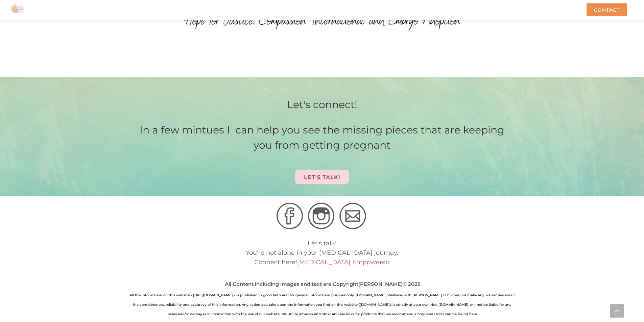 This screenshot has width=644, height=322. I want to click on img: Infertile Mom of 4 Instagram Profile, so click(321, 216).